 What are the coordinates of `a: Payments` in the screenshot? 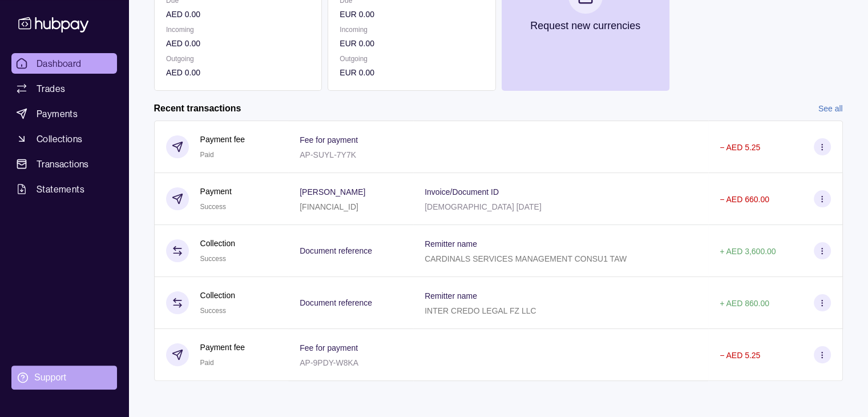 It's located at (64, 114).